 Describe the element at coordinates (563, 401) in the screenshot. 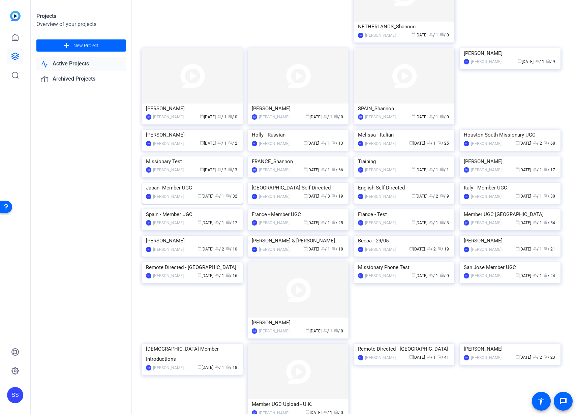

I see `mat-icon: message` at that location.